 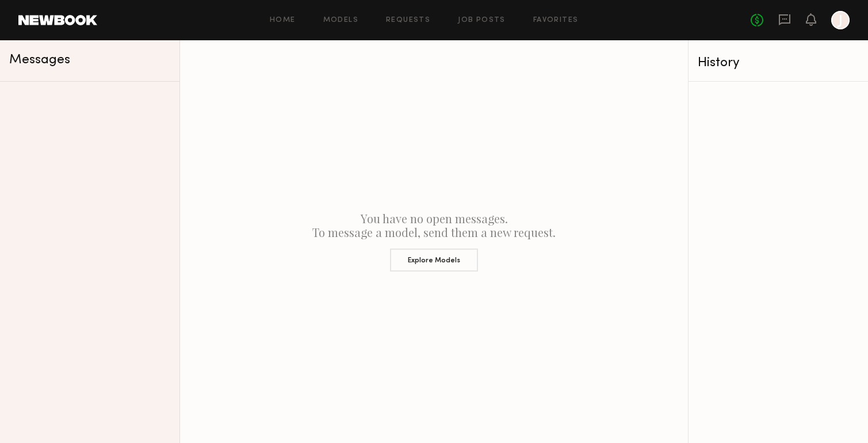 I want to click on a: Home, so click(x=282, y=20).